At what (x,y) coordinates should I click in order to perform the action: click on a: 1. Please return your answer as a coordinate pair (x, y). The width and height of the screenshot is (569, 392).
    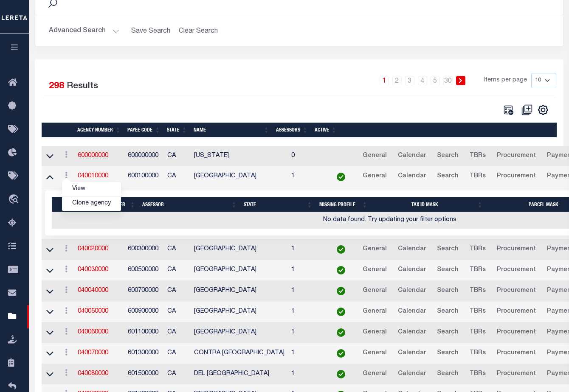
    Looking at the image, I should click on (384, 80).